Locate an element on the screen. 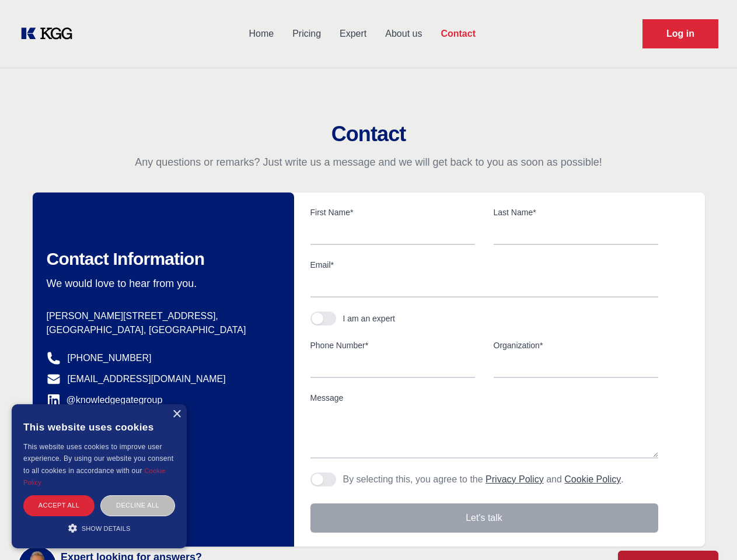 The width and height of the screenshot is (737, 560). label: First Name* is located at coordinates (393, 212).